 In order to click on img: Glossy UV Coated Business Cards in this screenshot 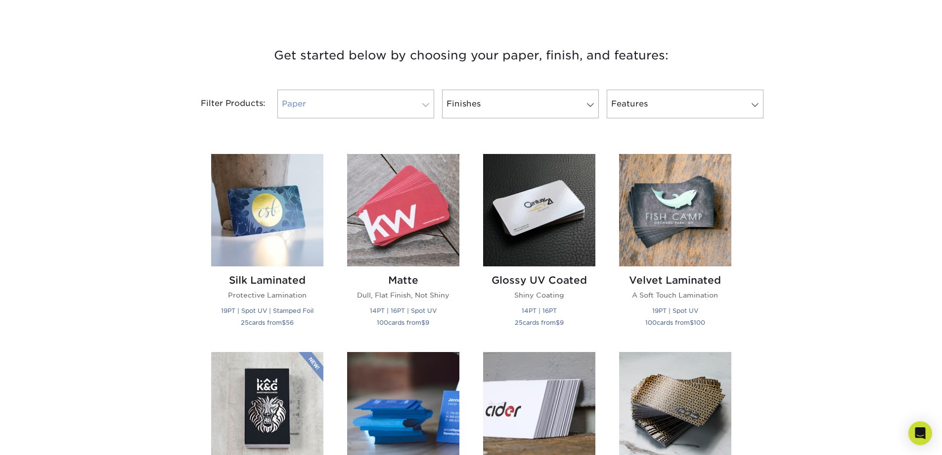, I will do `click(539, 210)`.